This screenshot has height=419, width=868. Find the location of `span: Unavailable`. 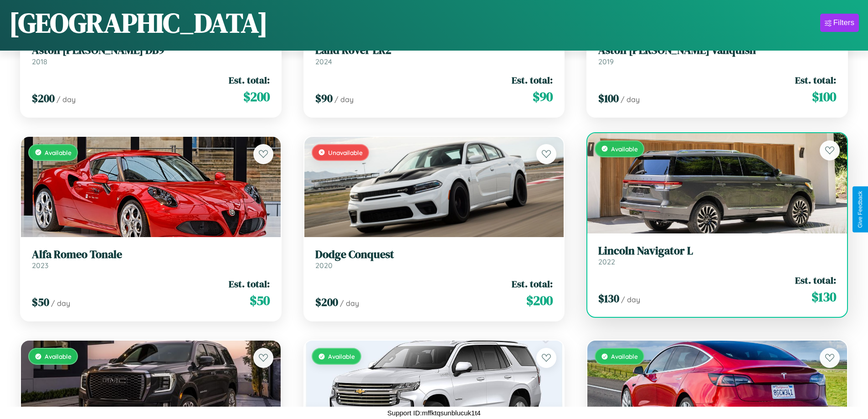

span: Unavailable is located at coordinates (346, 152).